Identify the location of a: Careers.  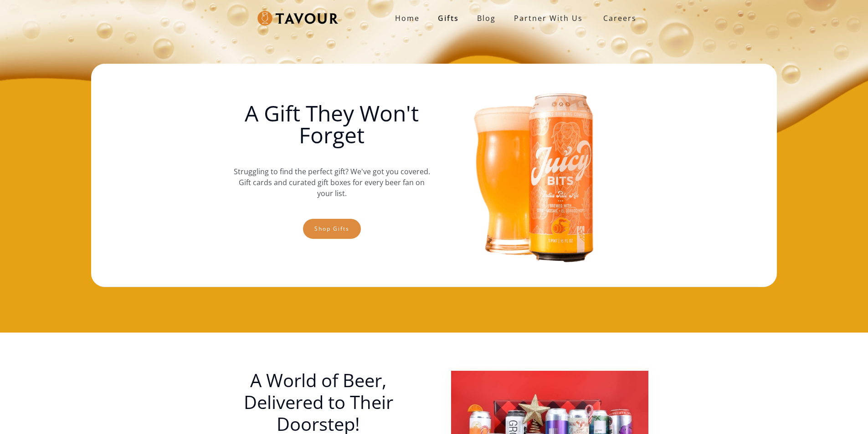
(617, 19).